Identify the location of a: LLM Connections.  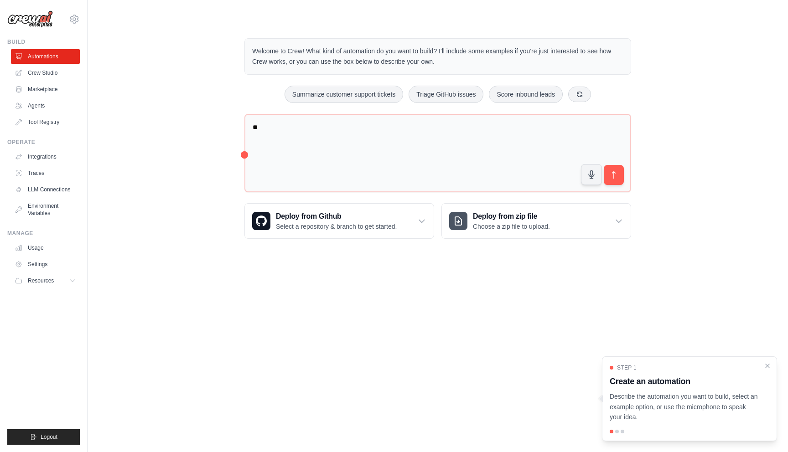
(45, 190).